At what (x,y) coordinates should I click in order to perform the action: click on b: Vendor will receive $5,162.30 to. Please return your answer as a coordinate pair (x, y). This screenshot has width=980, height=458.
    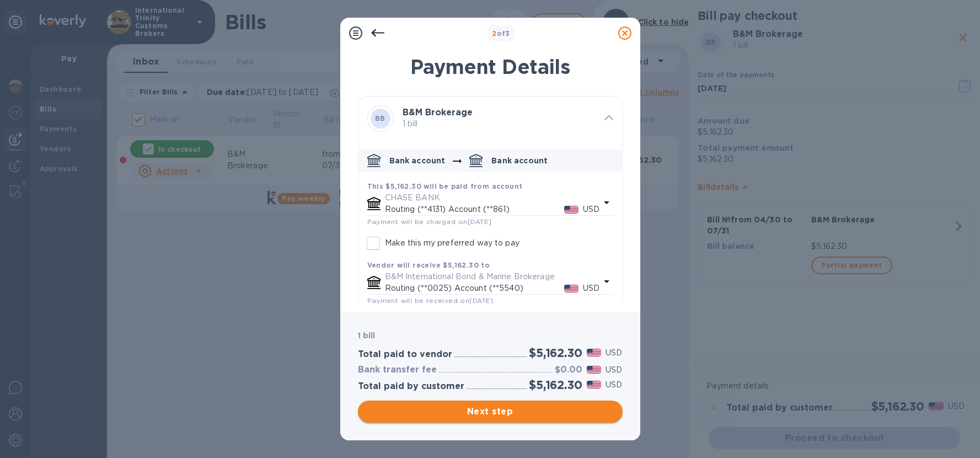
    Looking at the image, I should click on (428, 265).